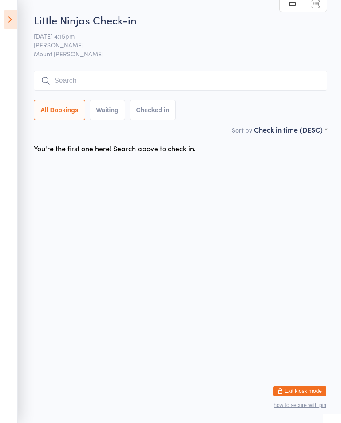 Image resolution: width=341 pixels, height=423 pixels. Describe the element at coordinates (299, 406) in the screenshot. I see `button: how to secure with pin` at that location.